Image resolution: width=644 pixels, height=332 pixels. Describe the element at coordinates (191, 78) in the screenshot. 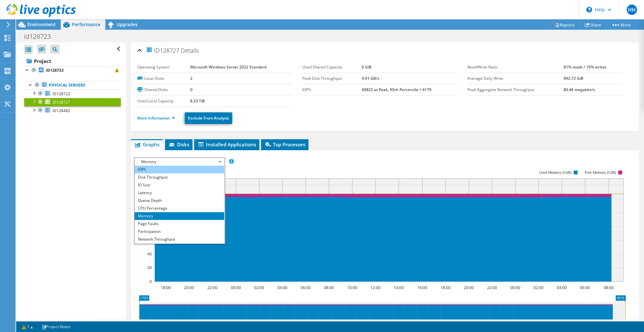

I see `b: 2` at that location.